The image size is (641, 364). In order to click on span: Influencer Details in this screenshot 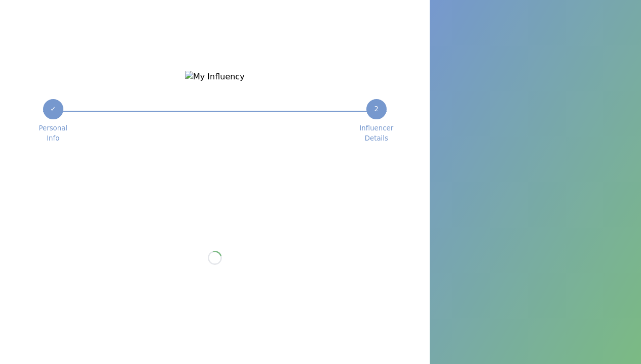, I will do `click(376, 134)`.